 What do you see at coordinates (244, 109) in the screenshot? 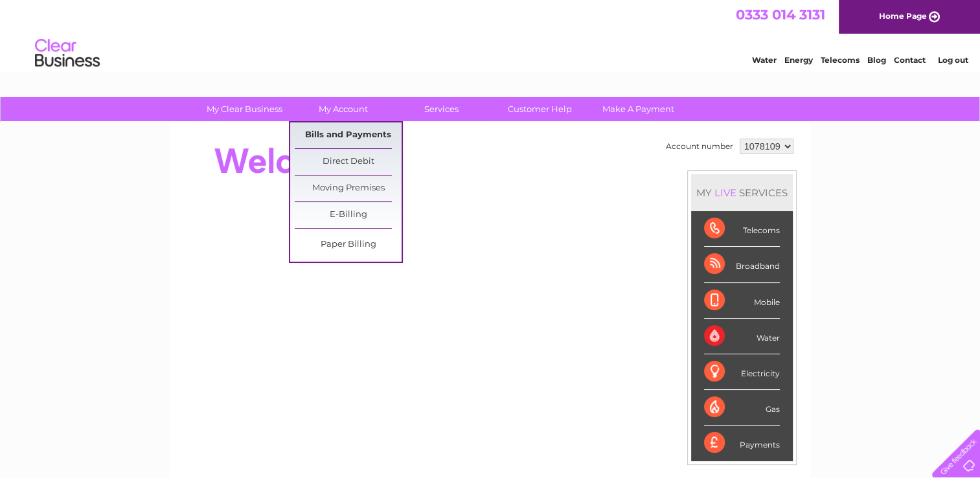
I see `a: My Clear Business` at bounding box center [244, 109].